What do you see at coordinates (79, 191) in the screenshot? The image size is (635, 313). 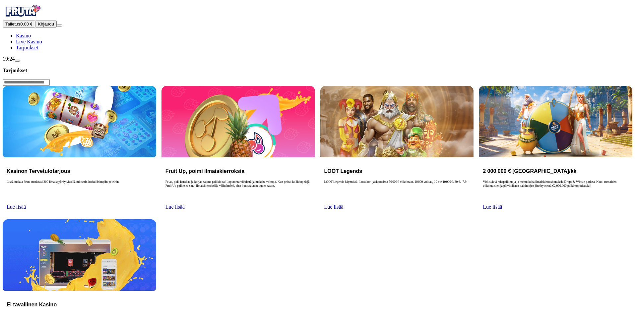 I see `p: Lisää makua Fruta-matkaasi 200 ilmaispyöräytyksellä mikserin herkullisimpiin peleihin.` at bounding box center [79, 191].